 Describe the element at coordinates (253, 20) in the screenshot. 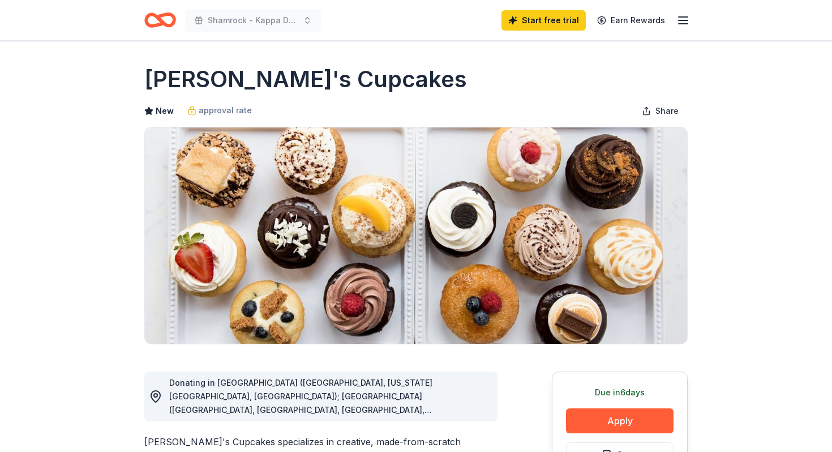

I see `span: Shamrock - Kappa Delta Sorortiy` at that location.